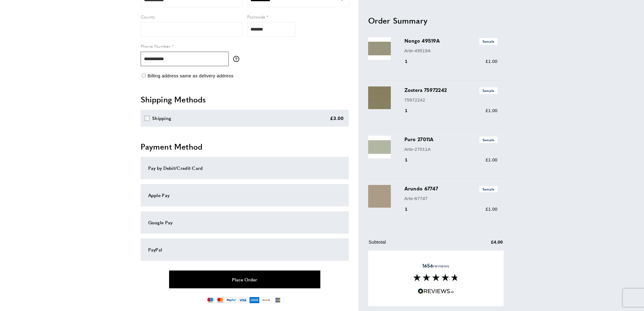 Image resolution: width=644 pixels, height=311 pixels. What do you see at coordinates (451, 100) in the screenshot?
I see `p: 75972242` at bounding box center [451, 100].